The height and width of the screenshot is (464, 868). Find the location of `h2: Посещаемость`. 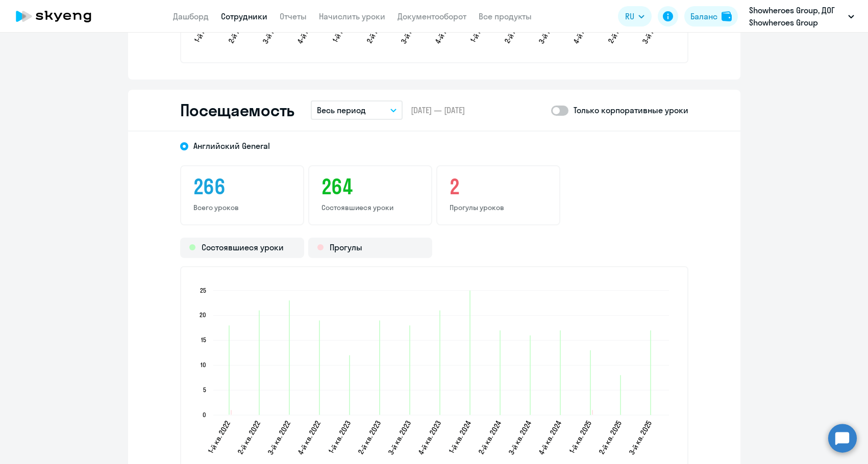

h2: Посещаемость is located at coordinates (237, 110).